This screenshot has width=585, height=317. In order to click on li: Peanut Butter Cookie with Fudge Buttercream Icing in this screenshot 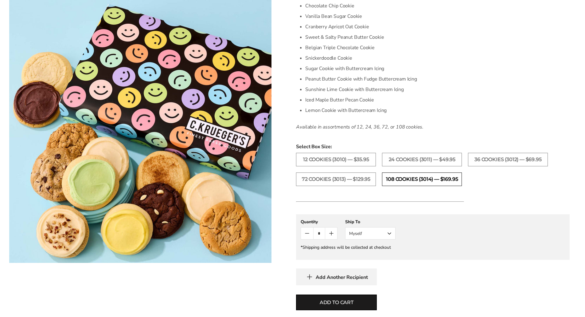, I will do `click(384, 79)`.